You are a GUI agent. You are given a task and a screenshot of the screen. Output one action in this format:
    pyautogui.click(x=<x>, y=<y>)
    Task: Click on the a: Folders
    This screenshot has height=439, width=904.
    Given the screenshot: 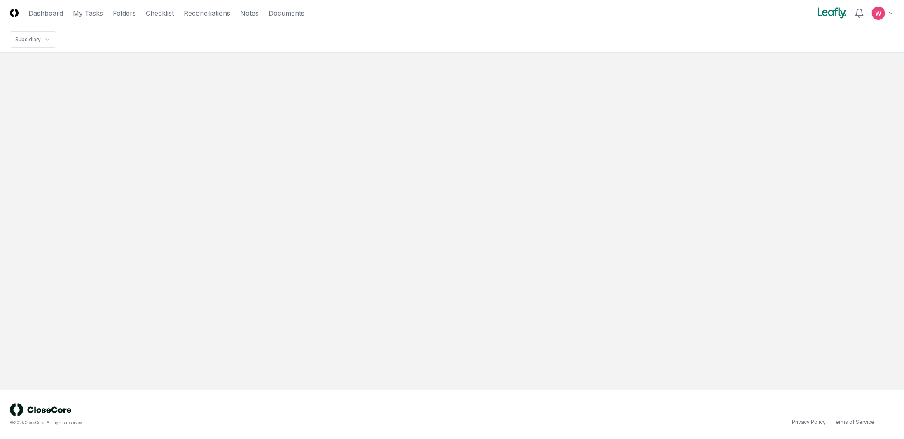 What is the action you would take?
    pyautogui.click(x=124, y=13)
    